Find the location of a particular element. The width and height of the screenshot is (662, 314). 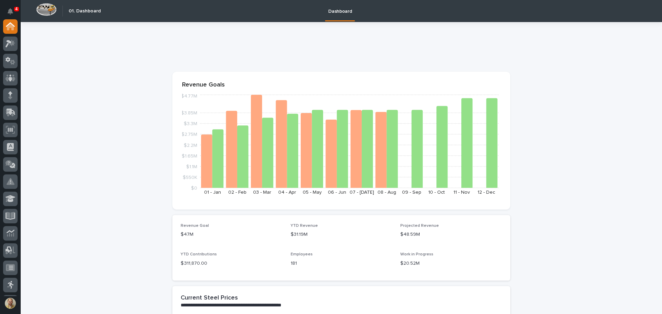

h2: Current Steel Prices is located at coordinates (209, 298).